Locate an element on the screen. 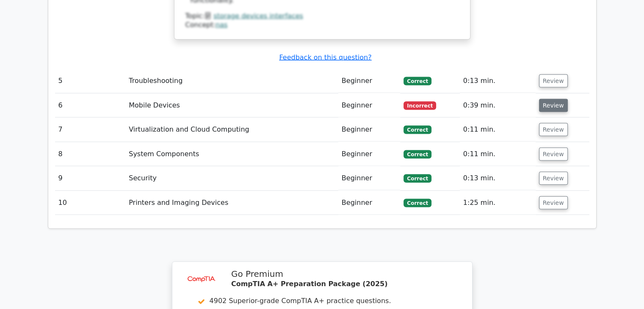  td: Security is located at coordinates (231, 178).